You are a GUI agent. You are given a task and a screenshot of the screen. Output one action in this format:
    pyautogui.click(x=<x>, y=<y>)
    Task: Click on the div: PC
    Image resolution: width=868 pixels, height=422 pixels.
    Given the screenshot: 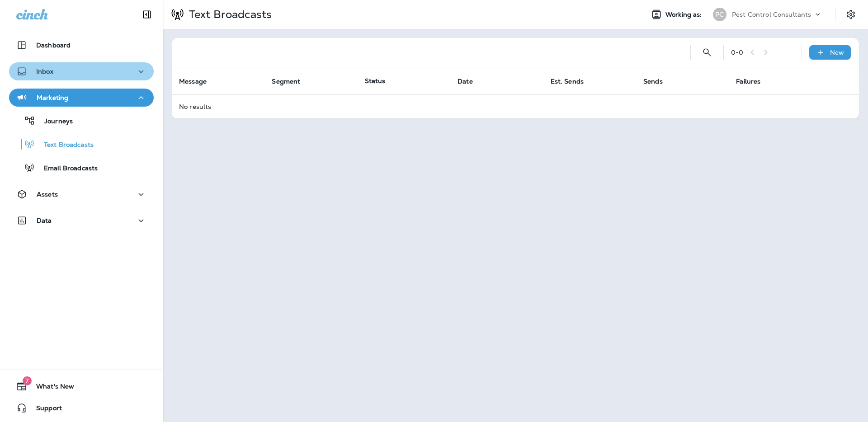 What is the action you would take?
    pyautogui.click(x=719, y=15)
    